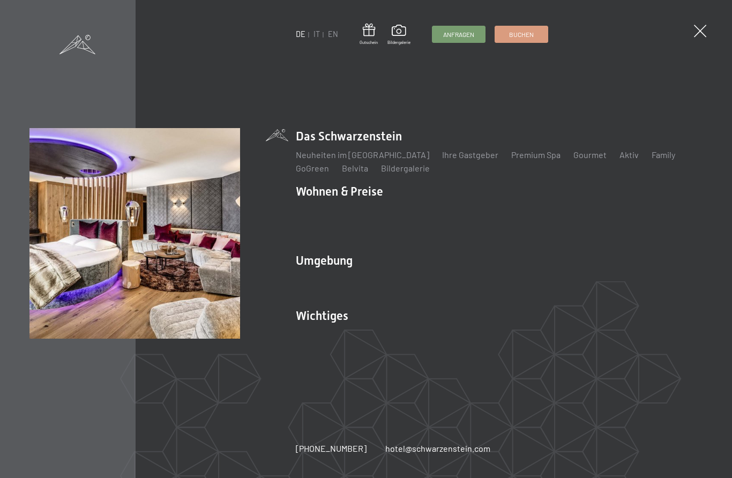  Describe the element at coordinates (521, 34) in the screenshot. I see `span: Buchen` at that location.